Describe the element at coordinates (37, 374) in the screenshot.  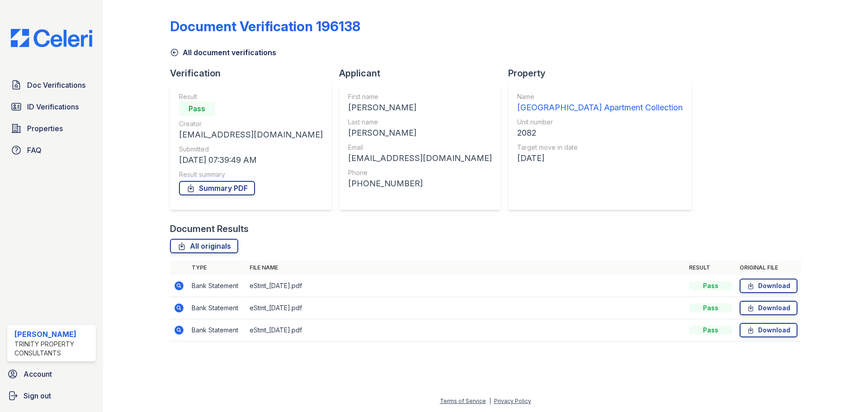
I see `span: Account` at that location.